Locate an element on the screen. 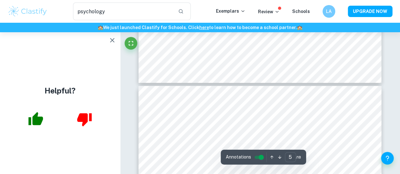 This screenshot has width=400, height=174. a: Schools is located at coordinates (301, 11).